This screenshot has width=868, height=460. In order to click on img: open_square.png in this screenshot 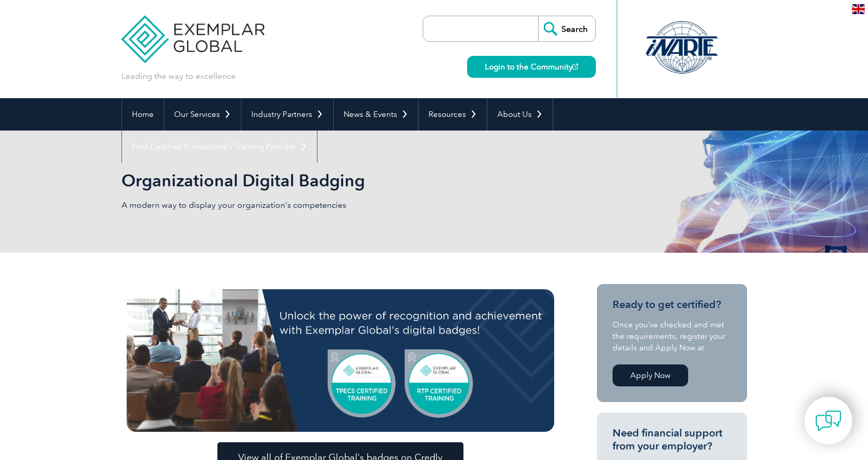, I will do `click(575, 67)`.